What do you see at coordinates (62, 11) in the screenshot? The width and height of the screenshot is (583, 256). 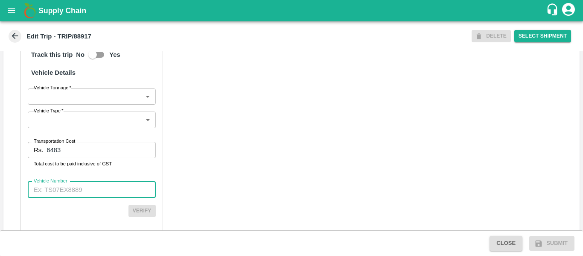 I see `b: Supply Chain` at bounding box center [62, 11].